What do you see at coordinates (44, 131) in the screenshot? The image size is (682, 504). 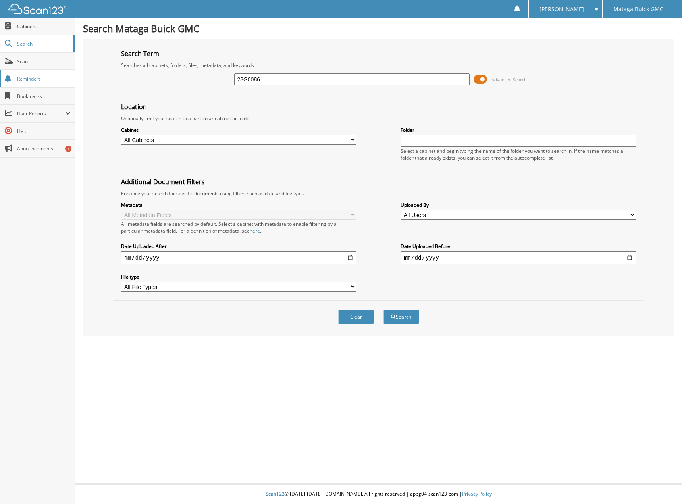 I see `span: Help` at bounding box center [44, 131].